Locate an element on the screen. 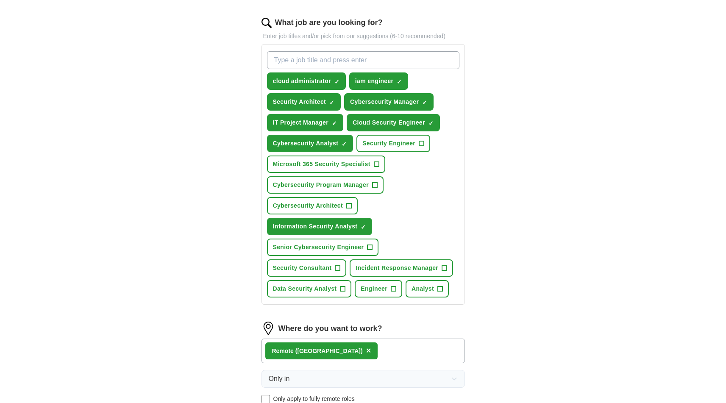  button: Information Security Analyst✓ is located at coordinates (319, 226).